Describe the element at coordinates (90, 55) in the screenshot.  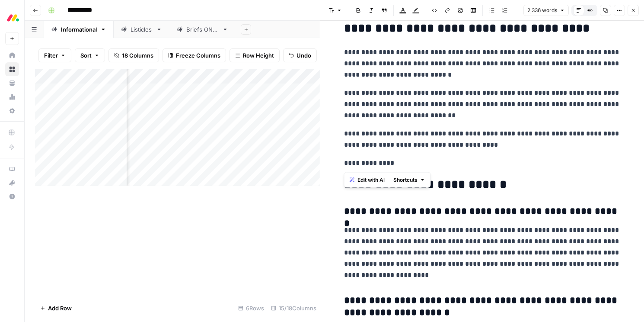
I see `button: Sort` at that location.